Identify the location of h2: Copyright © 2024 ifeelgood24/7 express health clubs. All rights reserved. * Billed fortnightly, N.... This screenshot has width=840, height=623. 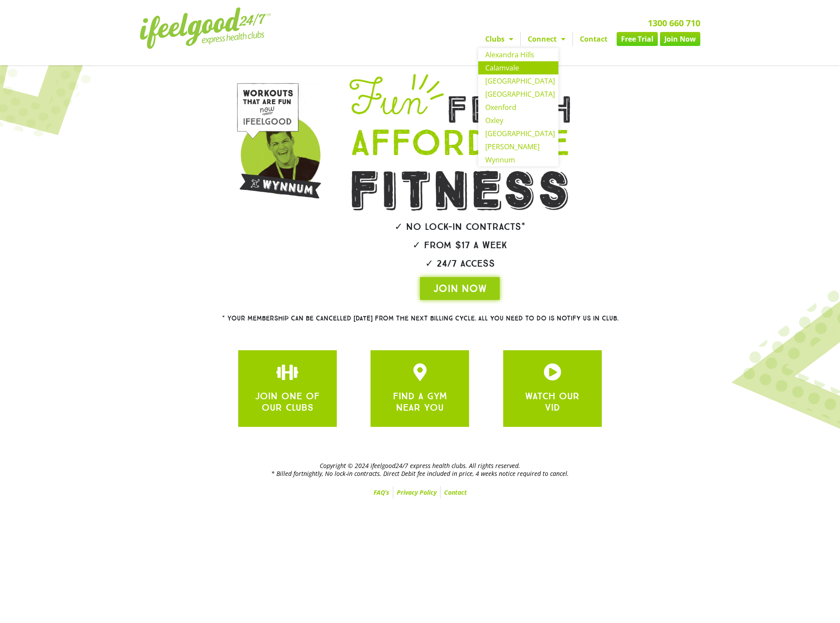
(420, 470).